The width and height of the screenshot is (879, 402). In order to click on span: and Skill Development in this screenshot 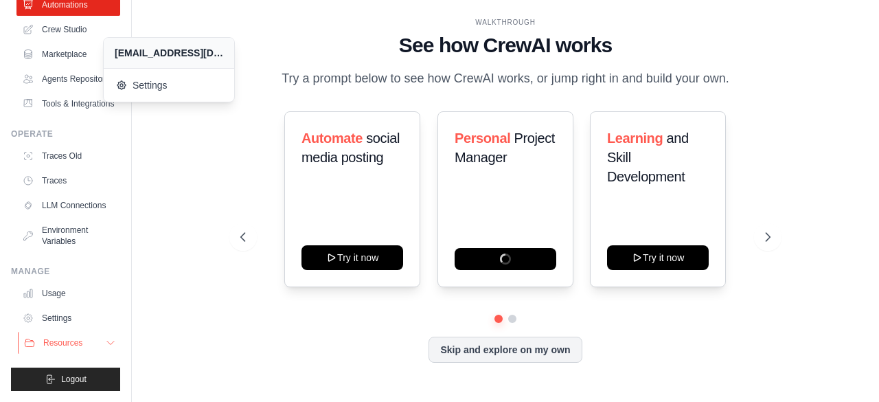, I will do `click(647, 157)`.